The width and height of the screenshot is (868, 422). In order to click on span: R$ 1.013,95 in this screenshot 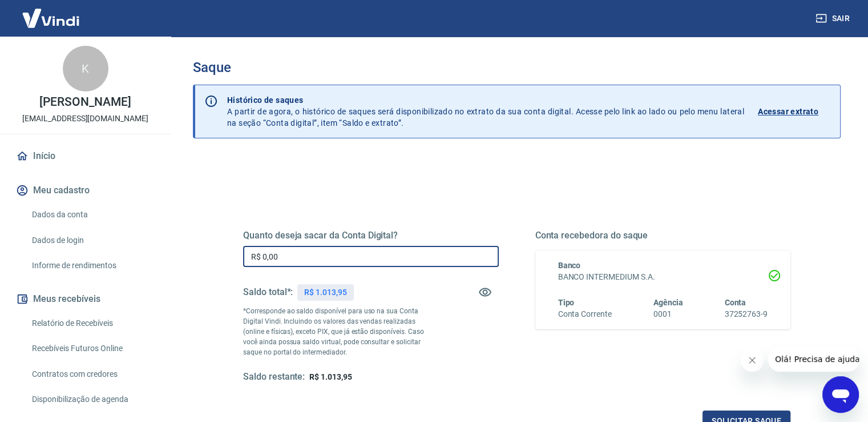, I will do `click(331, 376)`.